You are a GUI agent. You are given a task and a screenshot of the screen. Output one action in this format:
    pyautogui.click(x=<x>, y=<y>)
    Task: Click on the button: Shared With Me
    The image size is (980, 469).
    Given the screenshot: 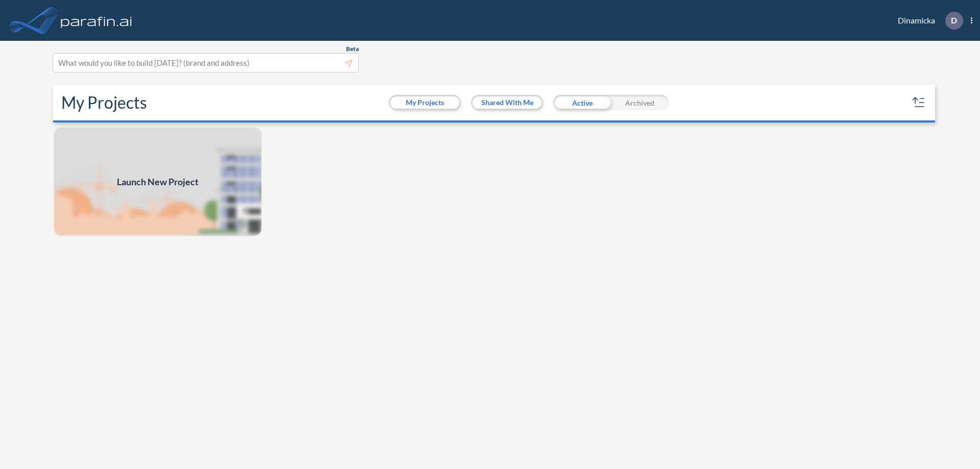 What is the action you would take?
    pyautogui.click(x=507, y=102)
    